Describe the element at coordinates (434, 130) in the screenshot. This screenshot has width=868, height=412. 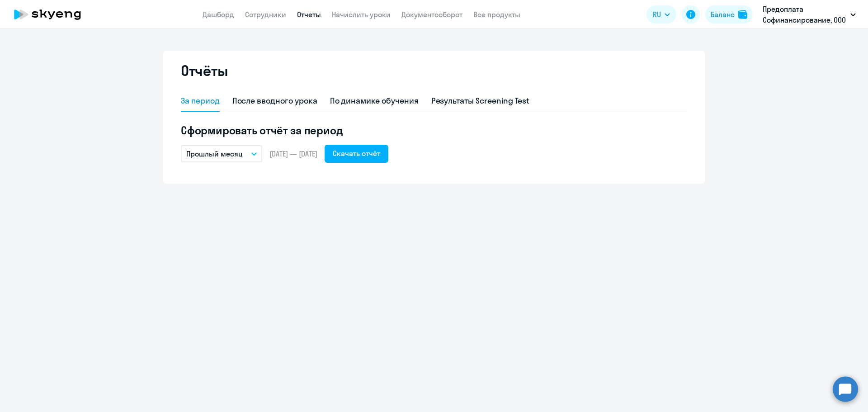
I see `h5: Сформировать отчёт за период` at that location.